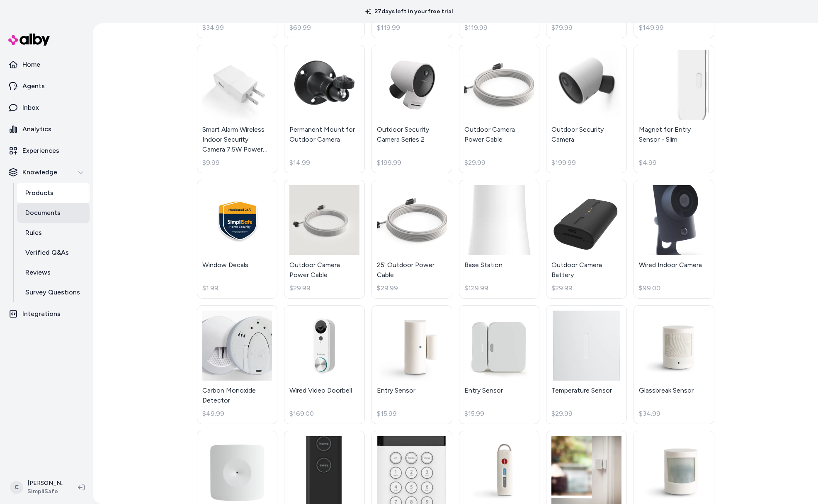 Image resolution: width=818 pixels, height=504 pixels. I want to click on p: Inbox, so click(31, 107).